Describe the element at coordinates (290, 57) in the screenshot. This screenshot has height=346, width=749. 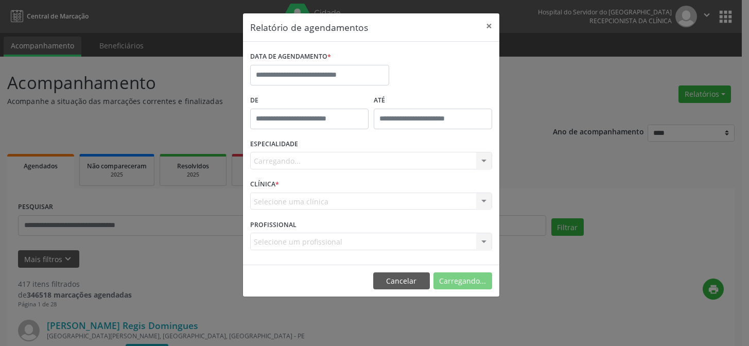
I see `label: DATA DE AGENDAMENTO` at that location.